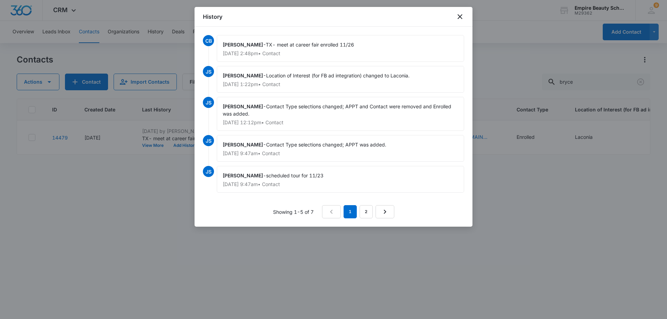 The width and height of the screenshot is (667, 319). Describe the element at coordinates (293, 212) in the screenshot. I see `p: Showing 1-5 of 7` at that location.